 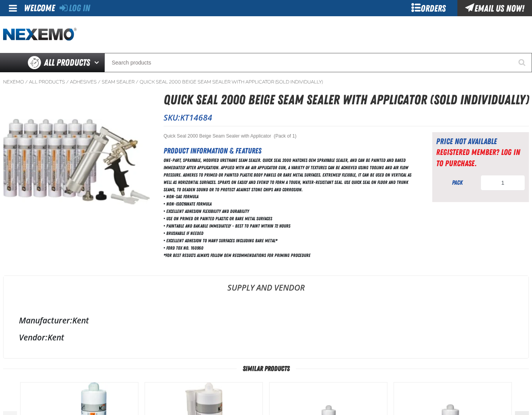 I want to click on div: pack, so click(x=457, y=182).